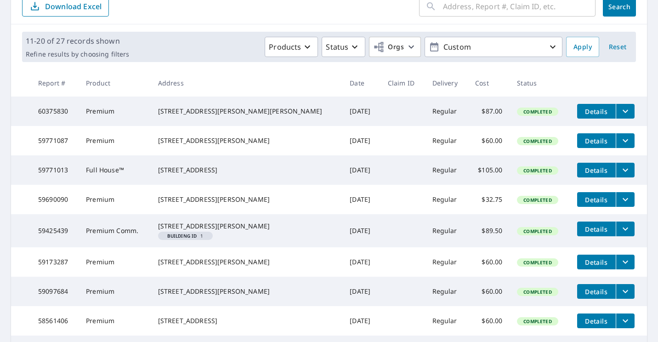 This screenshot has height=342, width=658. Describe the element at coordinates (539, 83) in the screenshot. I see `th: Status` at that location.